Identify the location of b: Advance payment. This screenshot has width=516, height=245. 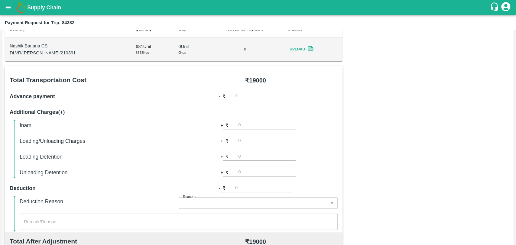
(32, 96).